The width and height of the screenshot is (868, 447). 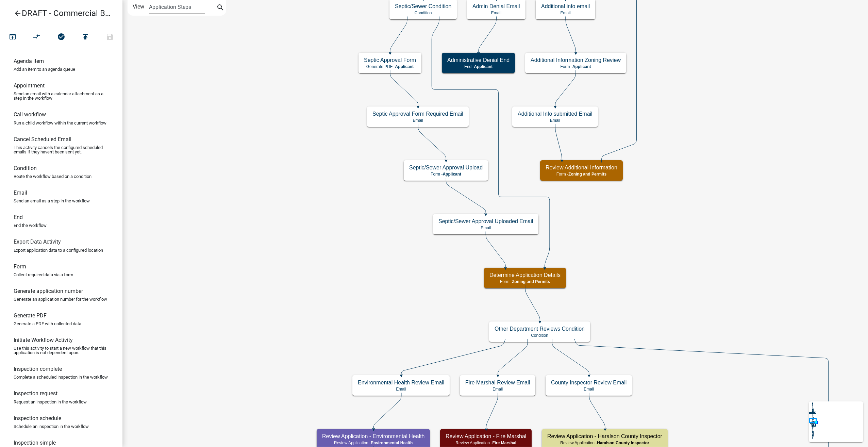 What do you see at coordinates (496, 6) in the screenshot?
I see `h5: Admin Denial Email` at bounding box center [496, 6].